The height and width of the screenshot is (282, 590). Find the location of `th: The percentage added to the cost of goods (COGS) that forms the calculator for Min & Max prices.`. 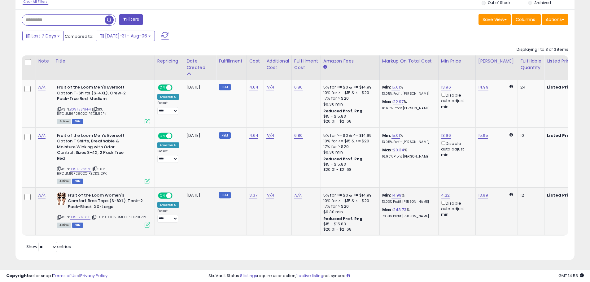

th: The percentage added to the cost of goods (COGS) that forms the calculator for Min & Max prices. is located at coordinates (409, 68).